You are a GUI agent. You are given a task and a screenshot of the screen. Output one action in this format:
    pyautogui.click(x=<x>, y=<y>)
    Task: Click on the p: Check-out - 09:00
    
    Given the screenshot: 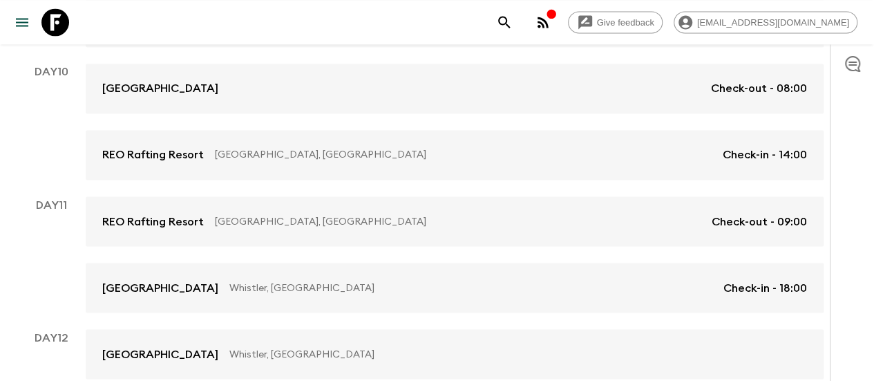 What is the action you would take?
    pyautogui.click(x=759, y=221)
    